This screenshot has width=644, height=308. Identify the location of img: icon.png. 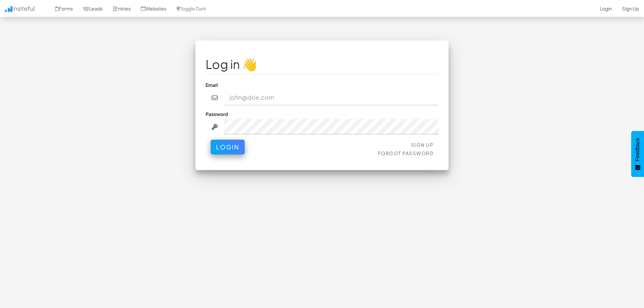
(8, 9).